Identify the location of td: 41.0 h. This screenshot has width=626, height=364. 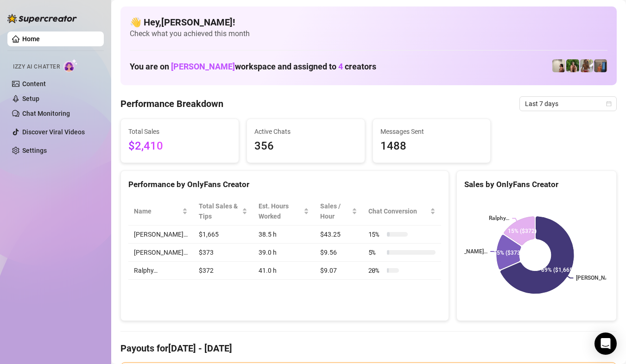
(284, 271).